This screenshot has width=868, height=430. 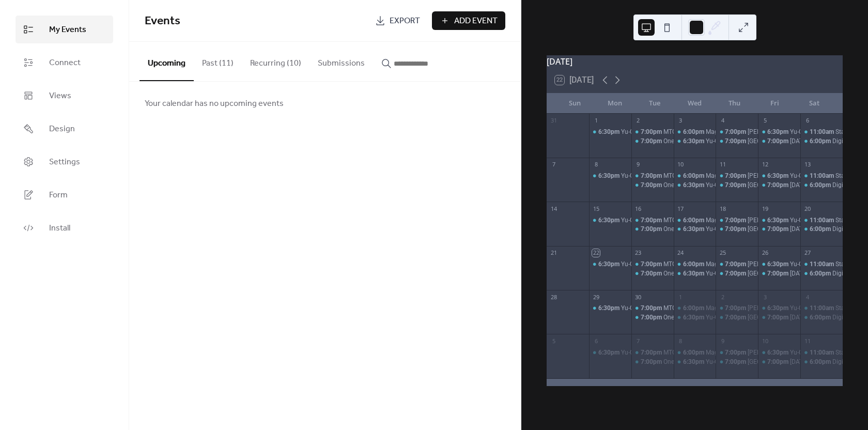 I want to click on a: Connect, so click(x=64, y=62).